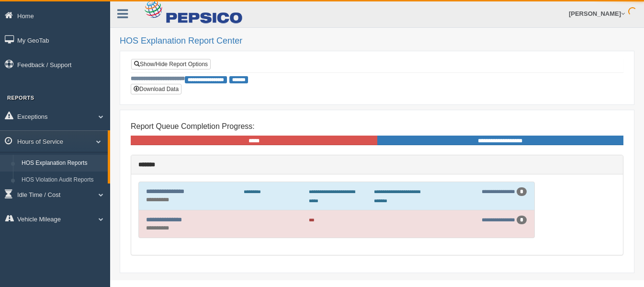 The image size is (644, 287). Describe the element at coordinates (377, 126) in the screenshot. I see `h4: Report Queue Completion Progress:` at that location.